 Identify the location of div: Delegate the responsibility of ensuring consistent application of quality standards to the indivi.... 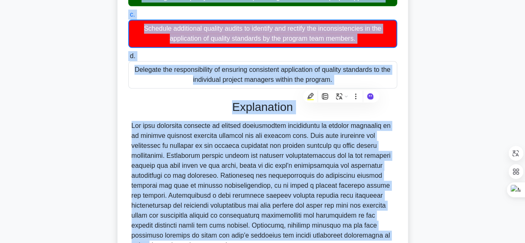
(263, 75).